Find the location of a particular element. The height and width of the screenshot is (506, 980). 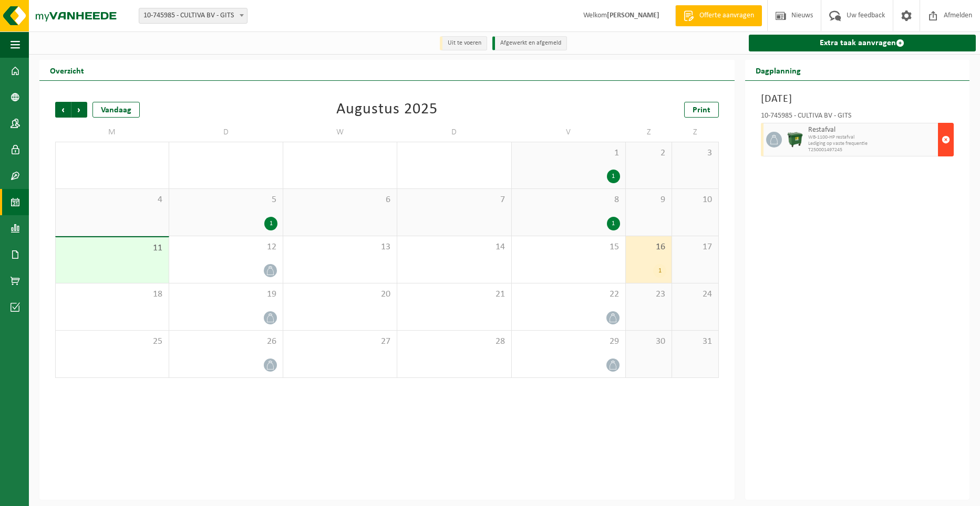

h2: Overzicht is located at coordinates (67, 70).